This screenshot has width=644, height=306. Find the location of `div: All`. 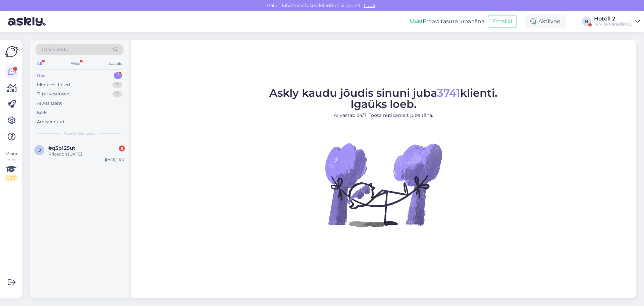

div: All is located at coordinates (40, 64).